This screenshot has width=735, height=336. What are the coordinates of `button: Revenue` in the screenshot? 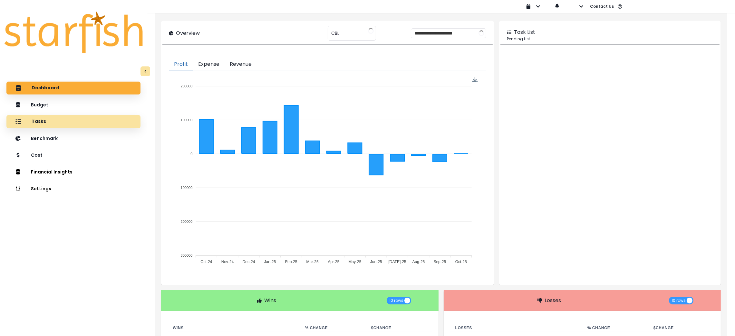 It's located at (241, 64).